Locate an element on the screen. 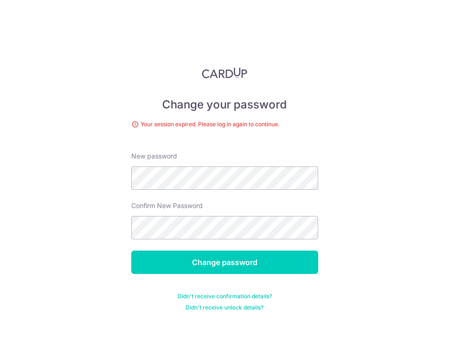 The width and height of the screenshot is (449, 338). h5: Change your password is located at coordinates (225, 105).